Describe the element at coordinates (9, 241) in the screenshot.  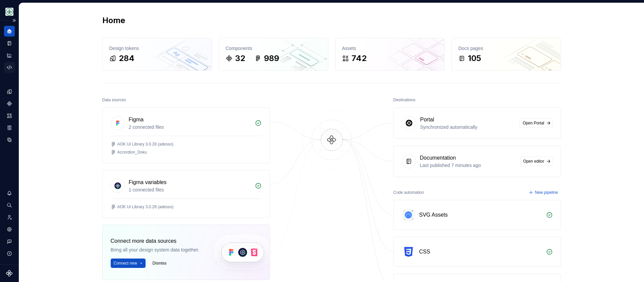
I see `div: Contact support` at that location.